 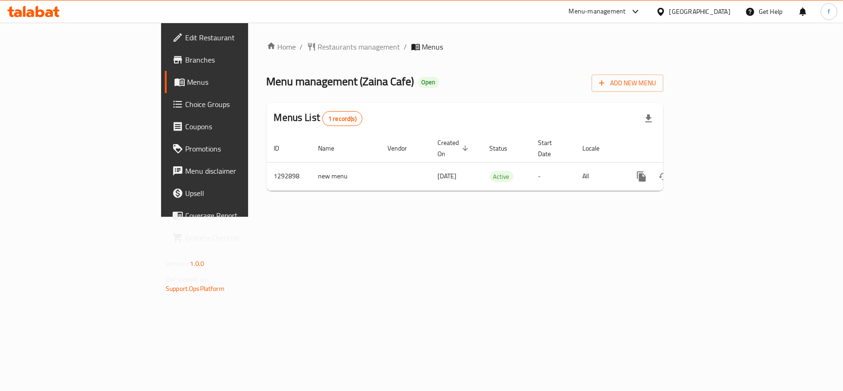 I want to click on span: Restaurants management, so click(x=359, y=47).